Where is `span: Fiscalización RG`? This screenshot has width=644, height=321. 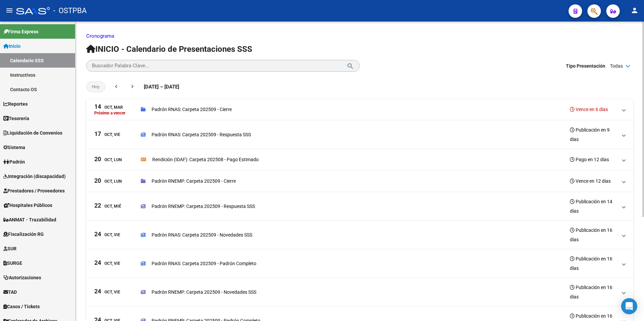
span: Fiscalización RG is located at coordinates (23, 235).